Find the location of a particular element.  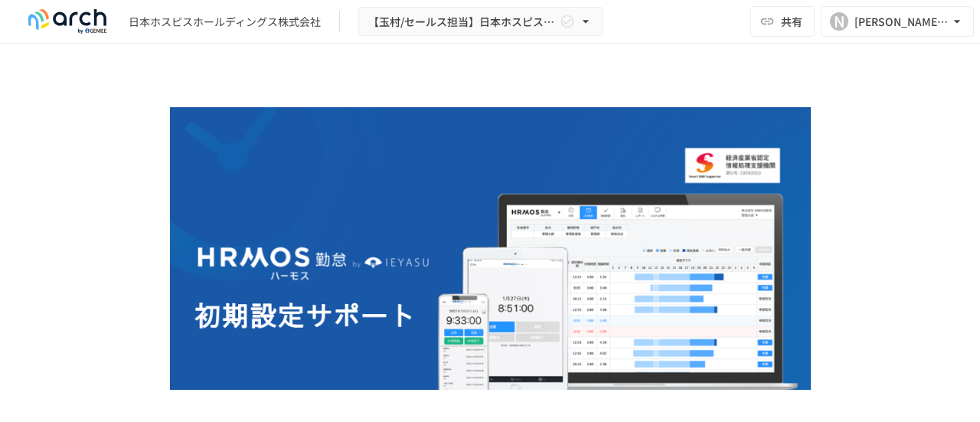

div: 日本ホスピスホールディングス株式会社 is located at coordinates (224, 22).